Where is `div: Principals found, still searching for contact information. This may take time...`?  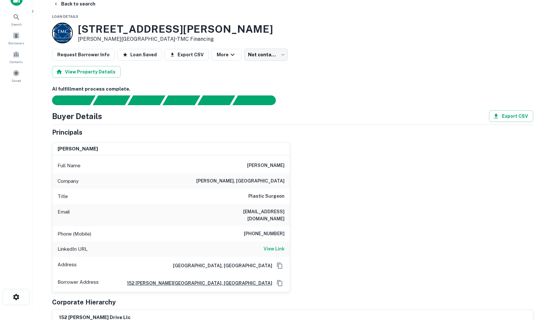
div: Principals found, still searching for contact information. This may take time... is located at coordinates (216, 100).